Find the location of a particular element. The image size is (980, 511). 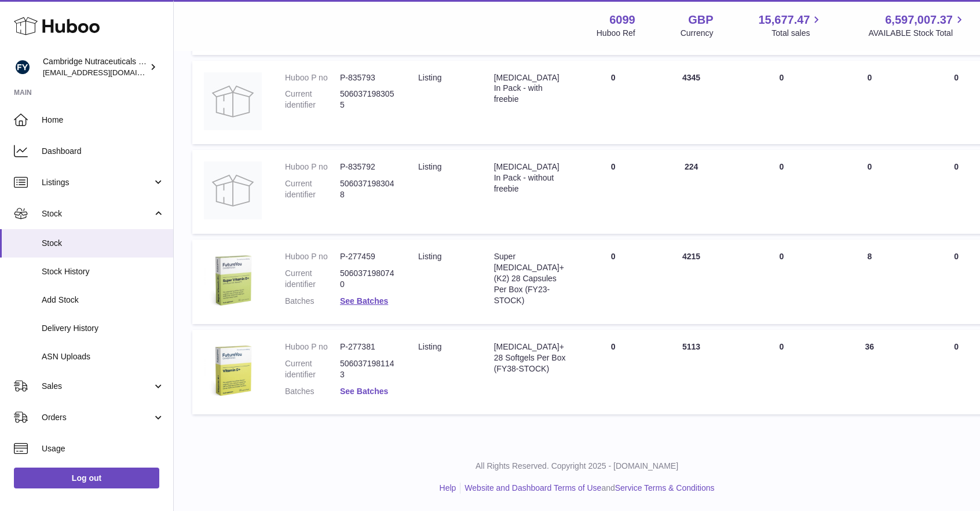

span: 15,677.47 is located at coordinates (784, 20).